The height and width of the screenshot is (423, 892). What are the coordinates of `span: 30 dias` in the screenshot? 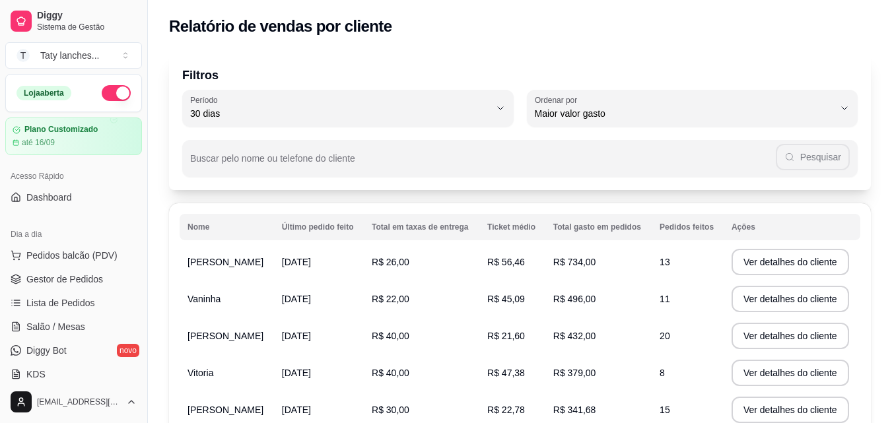 It's located at (340, 114).